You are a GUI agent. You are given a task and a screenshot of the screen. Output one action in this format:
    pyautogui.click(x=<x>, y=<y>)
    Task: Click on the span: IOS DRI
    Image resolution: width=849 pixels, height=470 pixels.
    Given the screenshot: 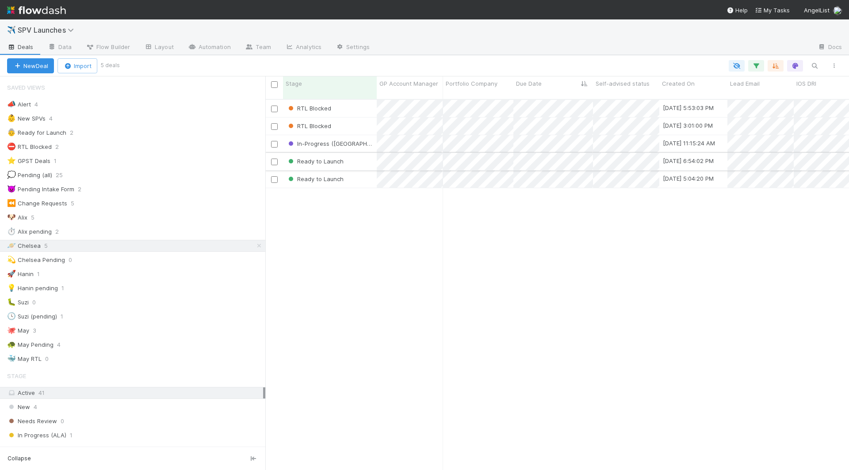 What is the action you would take?
    pyautogui.click(x=806, y=84)
    